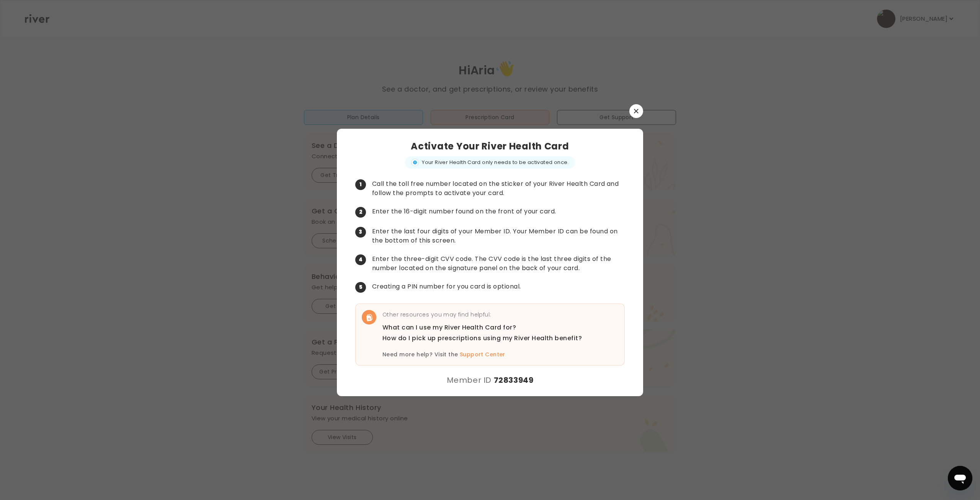 Image resolution: width=980 pixels, height=500 pixels. Describe the element at coordinates (361, 288) in the screenshot. I see `span: 5` at that location.